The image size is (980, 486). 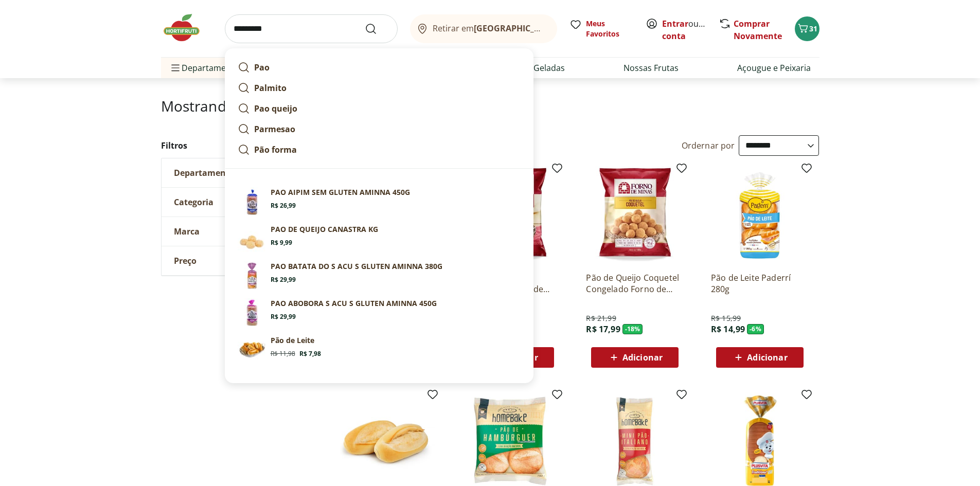 I want to click on a: Nossas Frutas, so click(x=651, y=68).